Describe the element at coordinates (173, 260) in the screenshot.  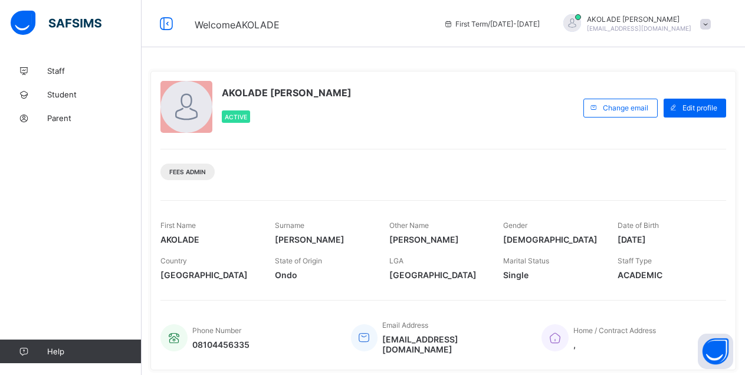
I see `span: Country` at that location.